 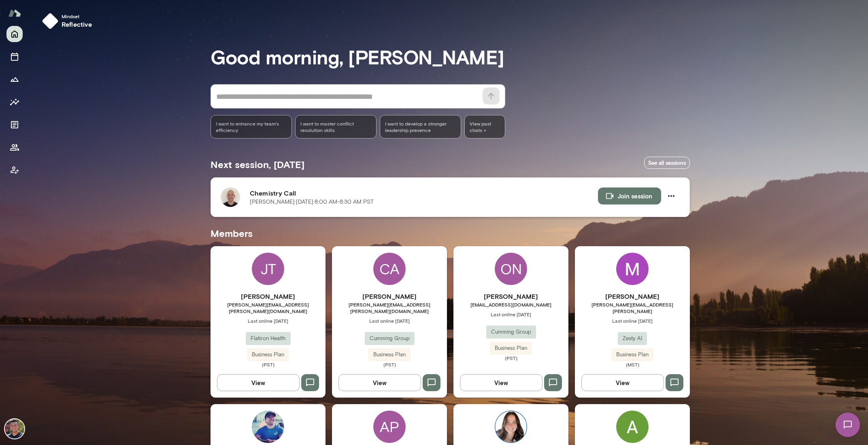 What do you see at coordinates (69, 21) in the screenshot?
I see `button: Mindsetreflective` at bounding box center [69, 21].